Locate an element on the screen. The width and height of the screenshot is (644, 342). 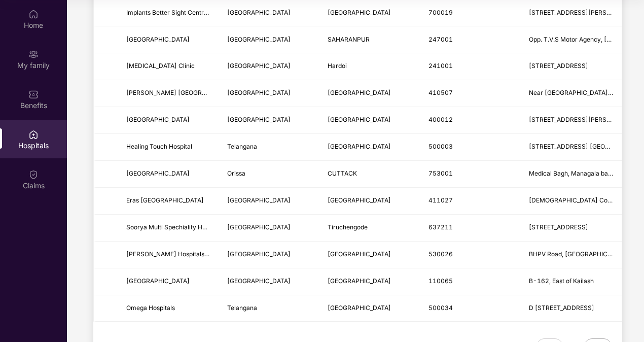
span: Soorya Multi Spechiality Hospitals (N10487/AWSP/I) is located at coordinates (202, 227).